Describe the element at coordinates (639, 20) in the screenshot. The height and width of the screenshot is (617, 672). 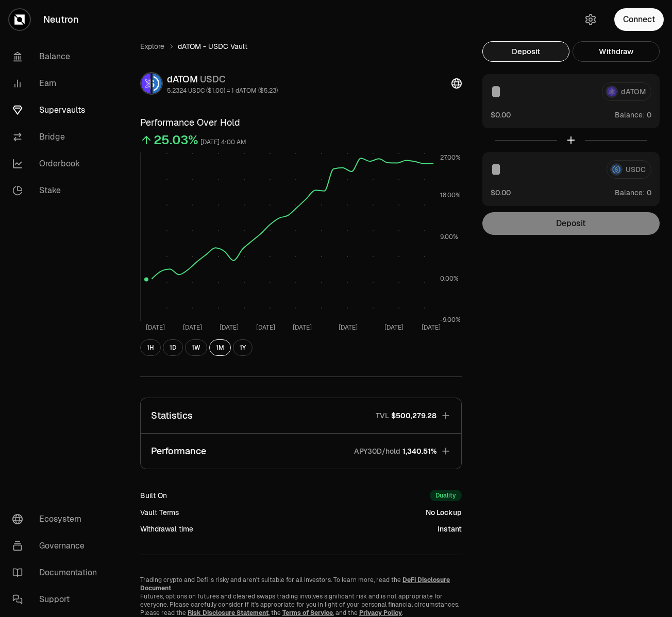
I see `button: Connect` at that location.